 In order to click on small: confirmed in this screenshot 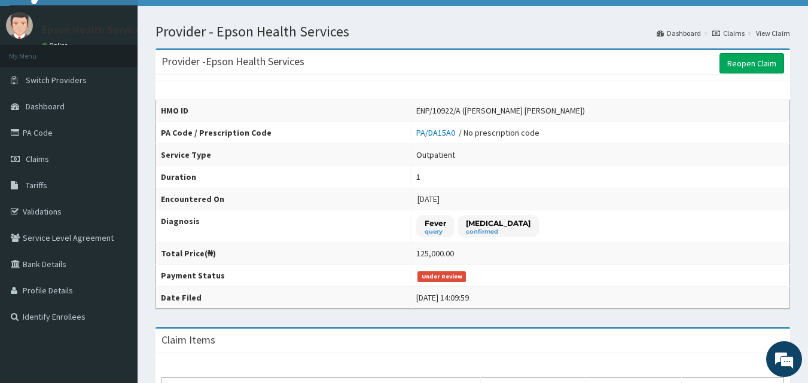, I will do `click(498, 232)`.